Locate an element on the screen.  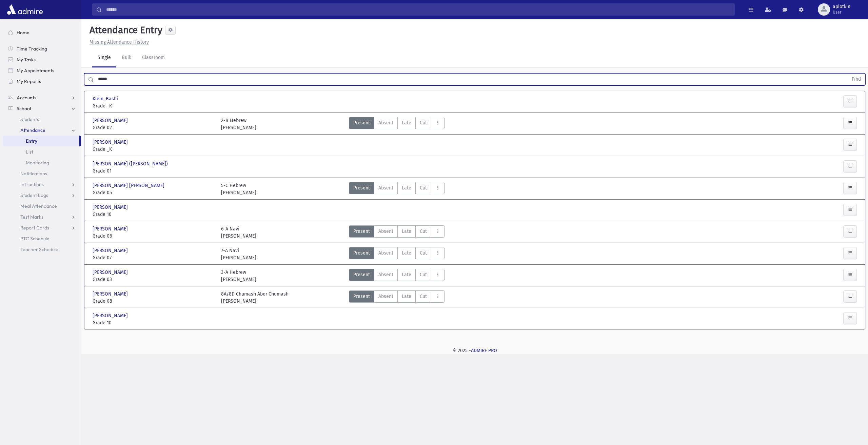
a: Entry is located at coordinates (41, 141).